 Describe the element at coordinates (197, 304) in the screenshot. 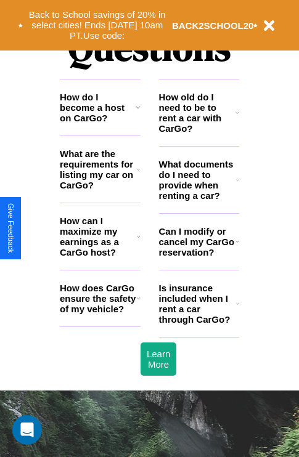

I see `h3: Is insurance included when I rent a car through CarGo?` at that location.